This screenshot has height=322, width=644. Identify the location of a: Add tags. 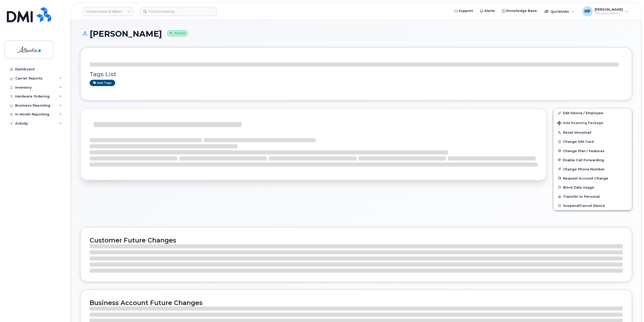
(102, 83).